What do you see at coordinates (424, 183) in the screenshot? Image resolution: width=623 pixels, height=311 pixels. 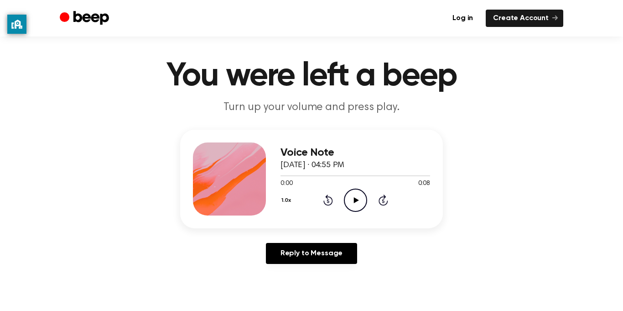 I see `span: 0:08` at bounding box center [424, 183].